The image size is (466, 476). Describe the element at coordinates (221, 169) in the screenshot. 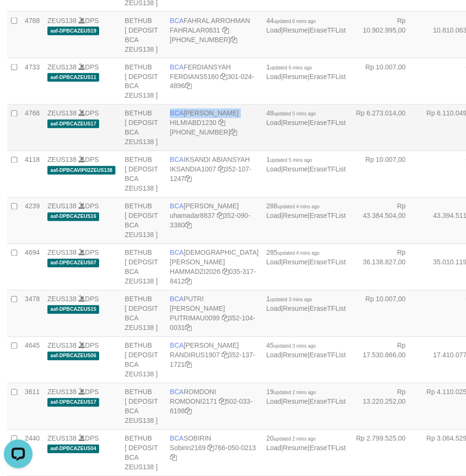

I see `a: Copy IKSANDIA1007 to clipboard` at that location.